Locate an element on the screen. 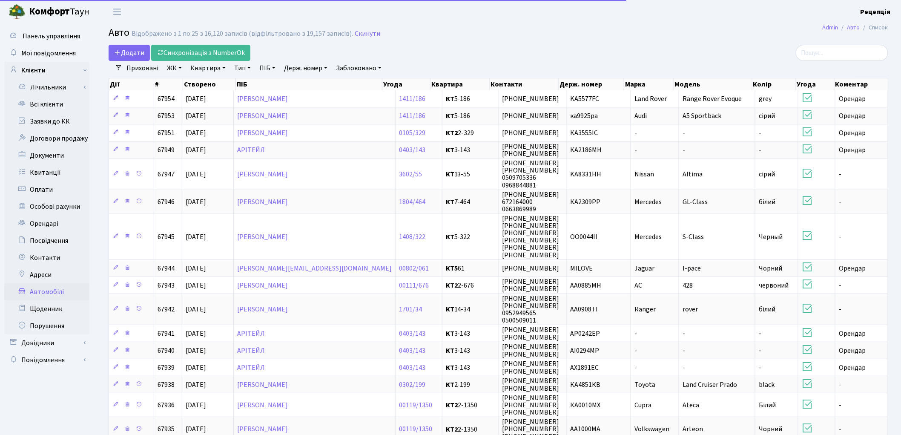  b: Комфорт is located at coordinates (49, 11).